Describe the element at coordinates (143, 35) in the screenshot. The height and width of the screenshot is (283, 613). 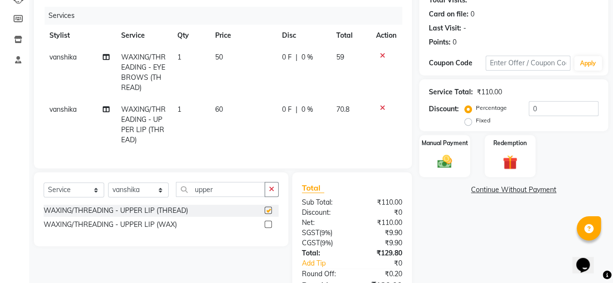
I see `th: Service` at that location.